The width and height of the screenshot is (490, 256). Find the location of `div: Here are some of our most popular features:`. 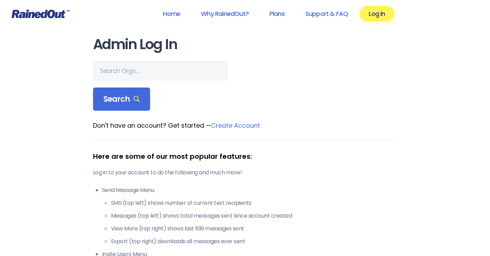

div: Here are some of our most popular features: is located at coordinates (245, 156).